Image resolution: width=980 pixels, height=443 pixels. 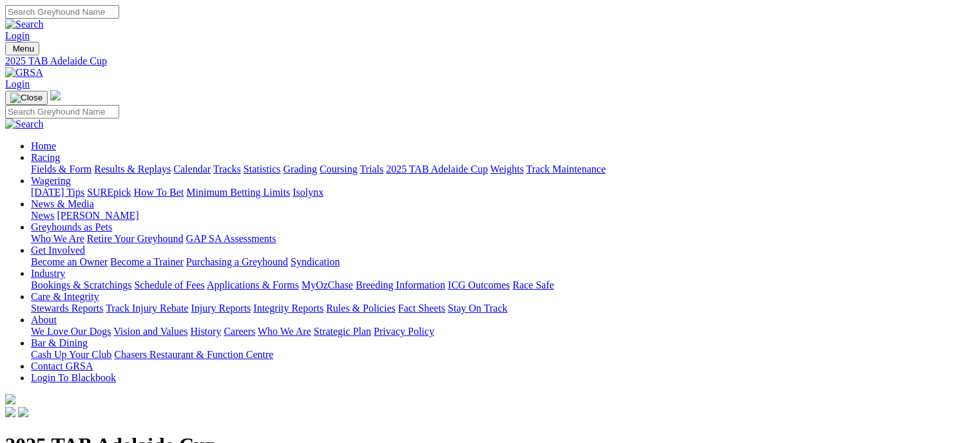 I want to click on a: Cash Up Your Club, so click(x=71, y=354).